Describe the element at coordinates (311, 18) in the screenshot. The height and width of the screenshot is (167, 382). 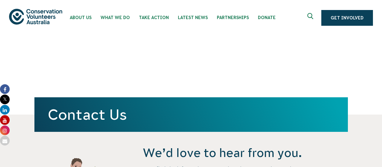
I see `button: Expand search box Close search box` at that location.